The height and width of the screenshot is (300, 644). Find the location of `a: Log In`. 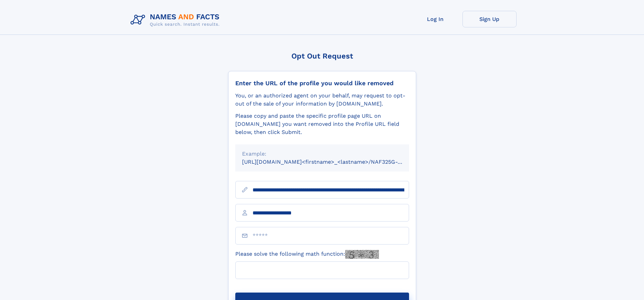

a: Log In is located at coordinates (435, 19).